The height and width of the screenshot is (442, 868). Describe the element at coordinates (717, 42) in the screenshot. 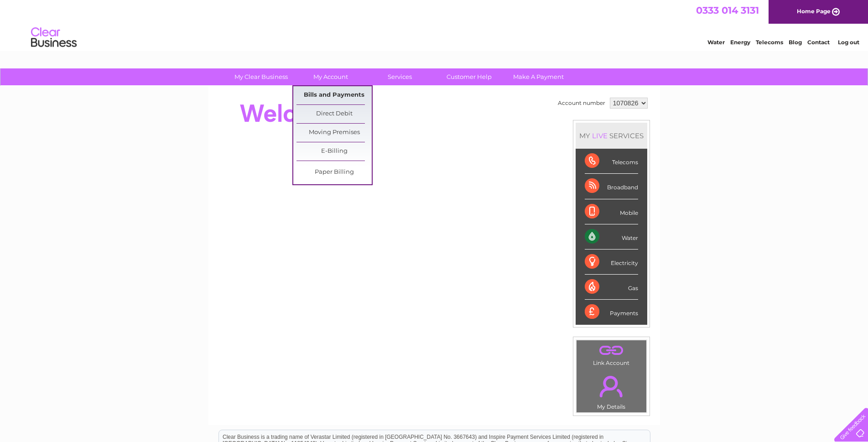

I see `a: Water` at that location.